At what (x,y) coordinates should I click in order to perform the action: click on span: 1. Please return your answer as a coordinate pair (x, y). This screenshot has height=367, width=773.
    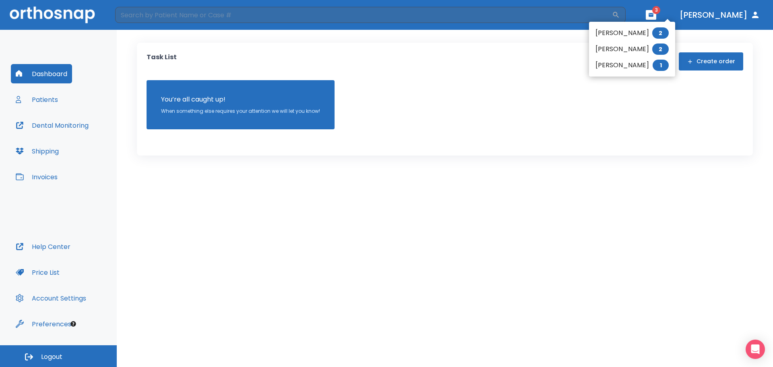
    Looking at the image, I should click on (661, 65).